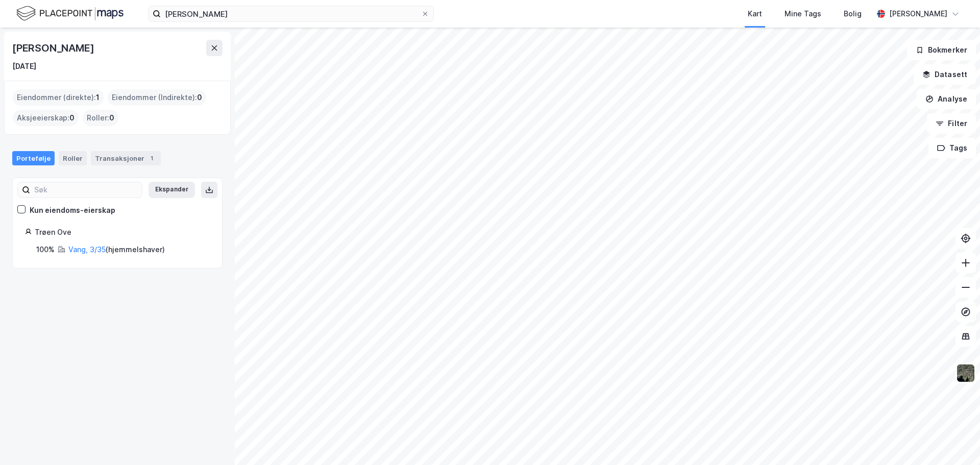 This screenshot has width=980, height=465. I want to click on img: logo.f888ab2527a4732fd821a326f86c7f29.svg, so click(70, 13).